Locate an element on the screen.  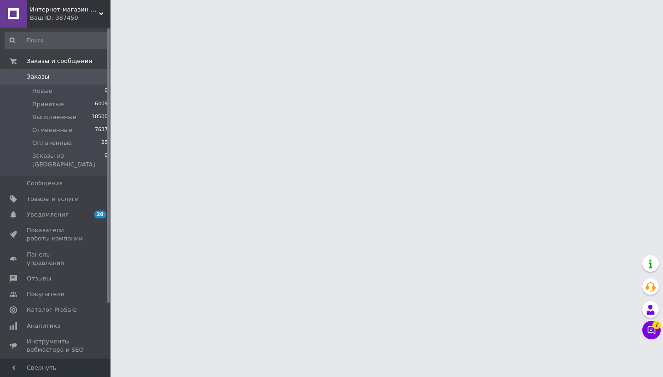
span: 25 is located at coordinates (104, 143).